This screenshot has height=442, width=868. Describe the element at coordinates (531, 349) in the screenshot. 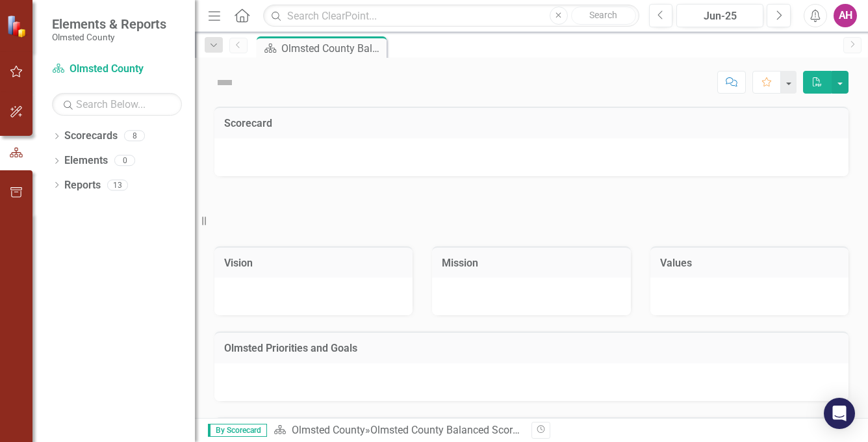

I see `h3: Olmsted Priorities and Goals` at that location.